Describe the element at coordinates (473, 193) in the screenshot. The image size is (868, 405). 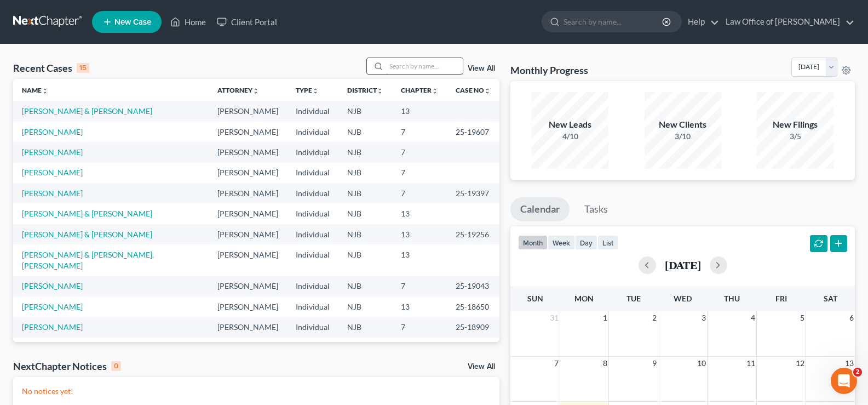
I see `td: 25-19397` at that location.